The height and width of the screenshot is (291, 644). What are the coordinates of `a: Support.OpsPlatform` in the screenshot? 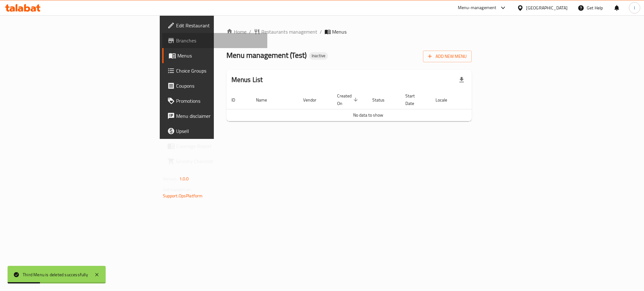 It's located at (183, 196).